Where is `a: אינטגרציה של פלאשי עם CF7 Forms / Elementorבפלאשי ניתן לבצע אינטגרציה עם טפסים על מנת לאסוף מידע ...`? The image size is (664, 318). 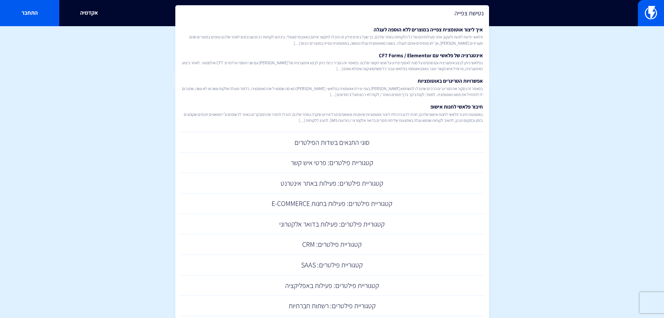 a: אינטגרציה של פלאשי עם CF7 Forms / Elementorבפלאשי ניתן לבצע אינטגרציה עם טפסים על מנת לאסוף מידע ... is located at coordinates (332, 62).